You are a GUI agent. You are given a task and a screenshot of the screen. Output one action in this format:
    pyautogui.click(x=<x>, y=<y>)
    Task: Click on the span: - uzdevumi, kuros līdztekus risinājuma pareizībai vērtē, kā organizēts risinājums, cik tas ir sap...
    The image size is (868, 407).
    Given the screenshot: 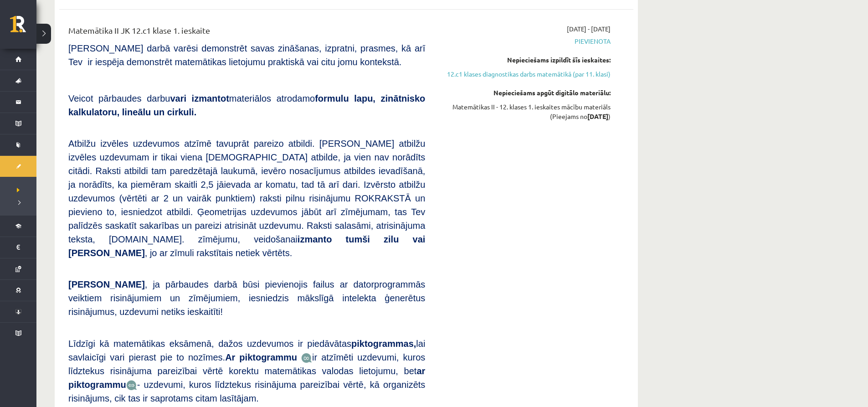 What is the action you would take?
    pyautogui.click(x=247, y=392)
    